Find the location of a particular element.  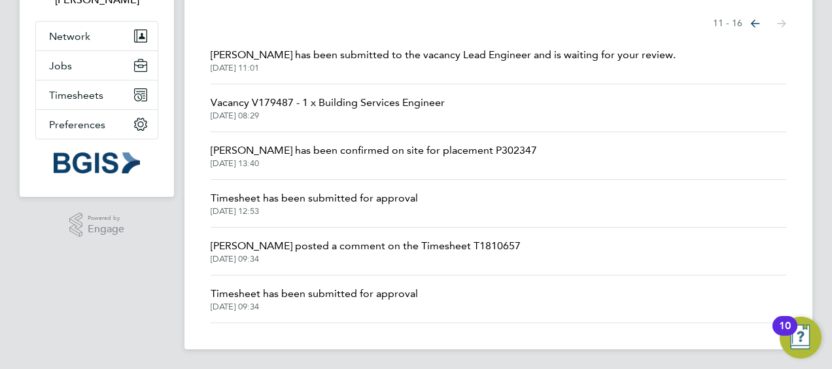

nav: Select page of notifications list is located at coordinates (750, 24).